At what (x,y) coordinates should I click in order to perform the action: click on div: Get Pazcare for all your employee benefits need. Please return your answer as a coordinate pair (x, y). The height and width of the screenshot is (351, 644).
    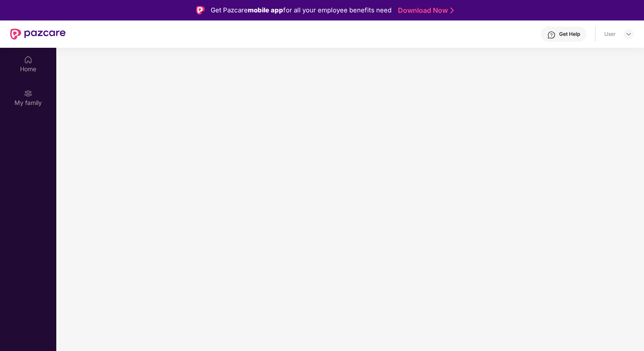
    Looking at the image, I should click on (301, 10).